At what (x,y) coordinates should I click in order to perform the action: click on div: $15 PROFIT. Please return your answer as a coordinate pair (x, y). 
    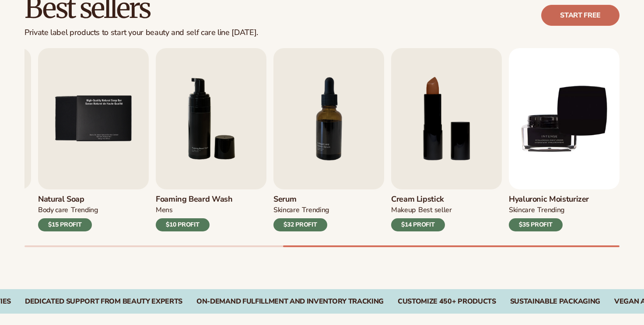
    Looking at the image, I should click on (65, 225).